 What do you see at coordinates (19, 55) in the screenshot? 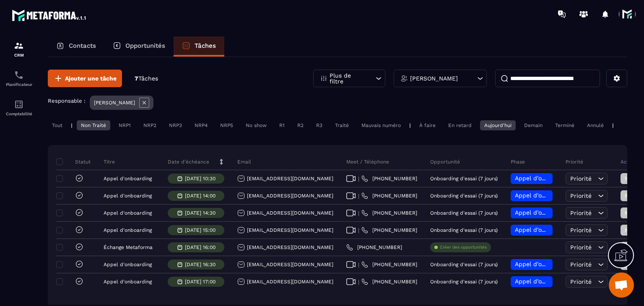
I see `p: CRM` at bounding box center [19, 55].